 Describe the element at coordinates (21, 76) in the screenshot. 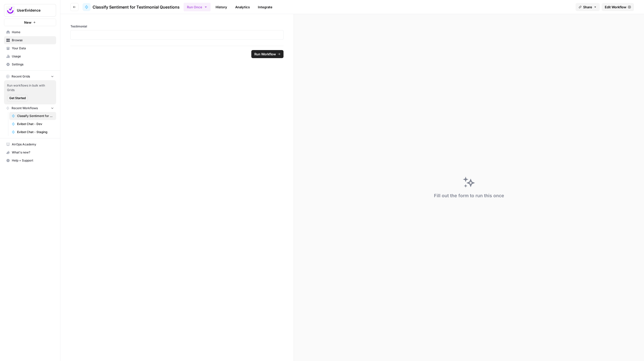

I see `span: Recent Grids` at that location.